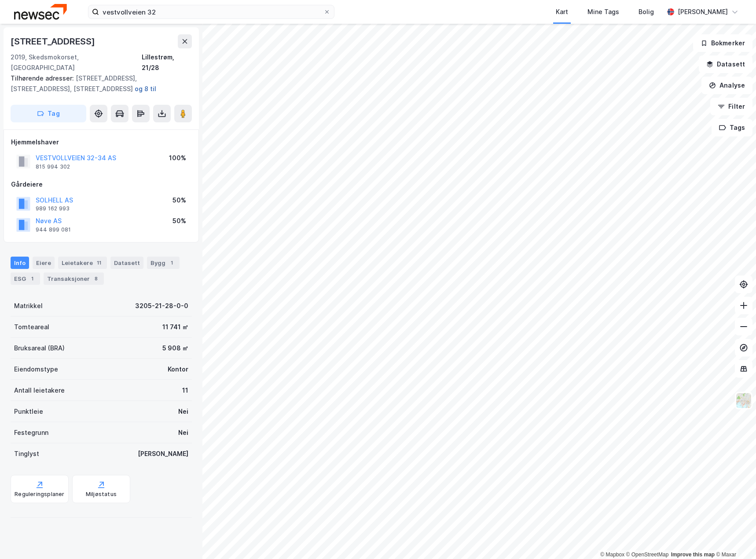 The image size is (756, 559). What do you see at coordinates (39, 390) in the screenshot?
I see `div: Antall leietakere` at bounding box center [39, 390].